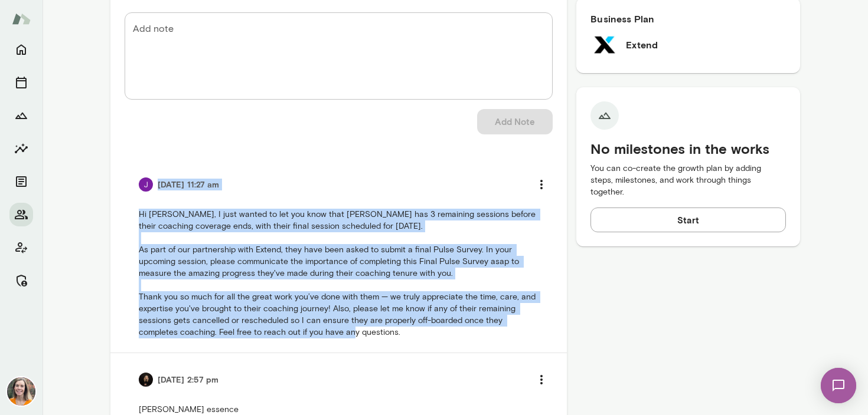 The image size is (868, 415). I want to click on button: Start, so click(688, 220).